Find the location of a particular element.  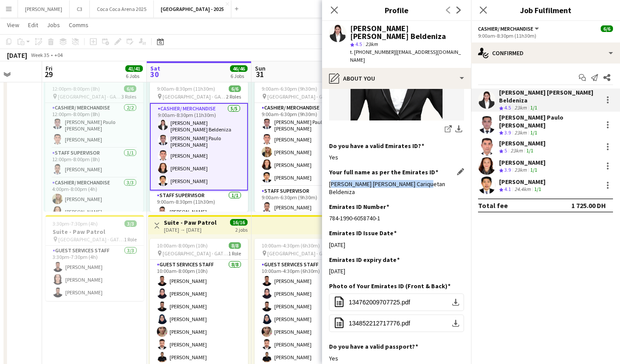

h3: Emirates ID Number is located at coordinates (359, 207).